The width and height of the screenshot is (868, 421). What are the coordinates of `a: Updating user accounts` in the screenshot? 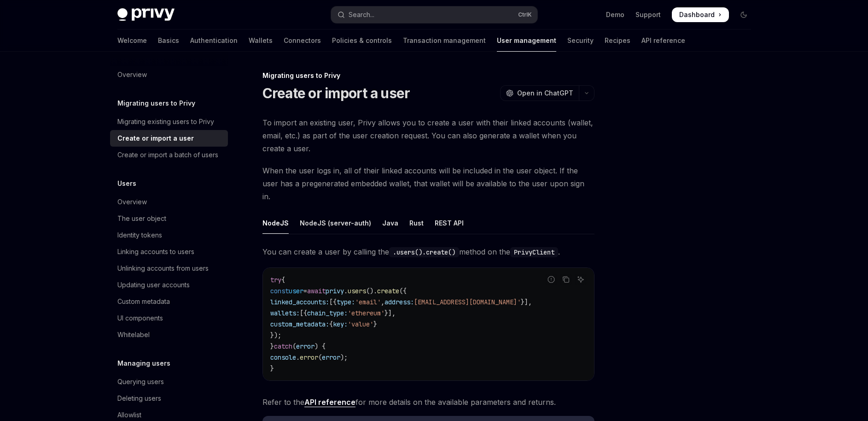 It's located at (169, 285).